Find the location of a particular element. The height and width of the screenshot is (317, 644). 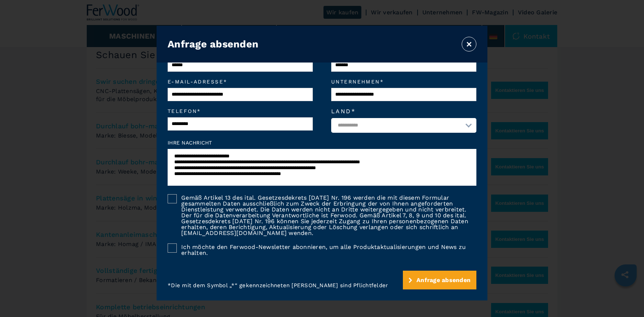

button: submit-button is located at coordinates (439, 280).